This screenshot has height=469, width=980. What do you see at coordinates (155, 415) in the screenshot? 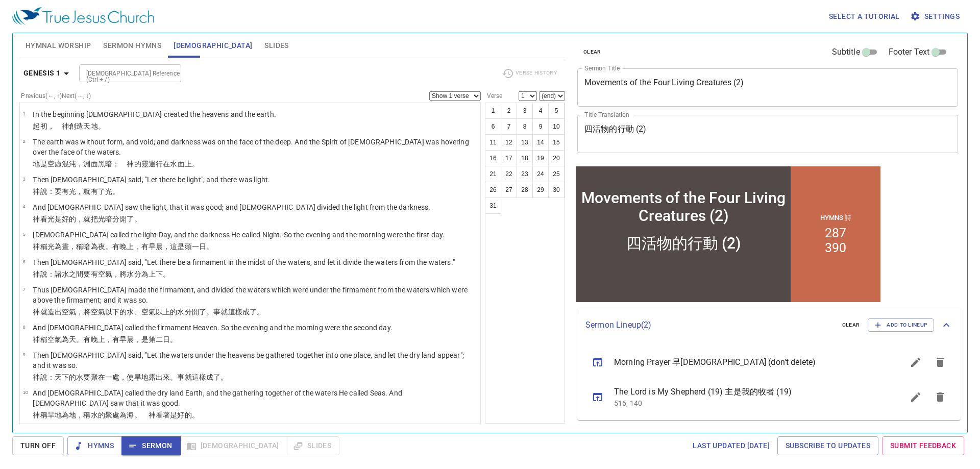
I see `wh4723: 處為海` at bounding box center [155, 415].